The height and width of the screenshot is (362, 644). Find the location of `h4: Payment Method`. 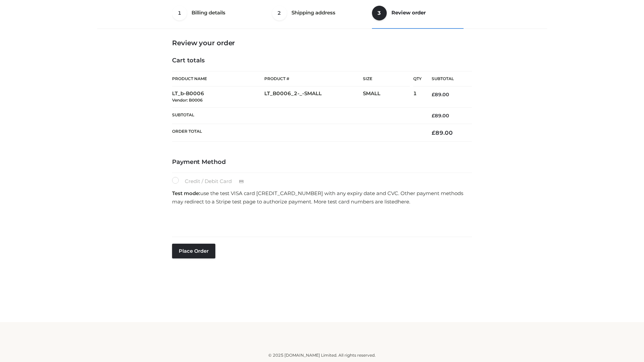

h4: Payment Method is located at coordinates (322, 163).